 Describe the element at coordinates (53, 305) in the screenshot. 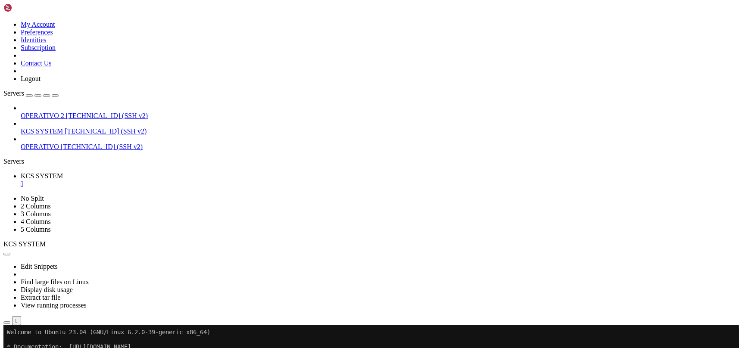

I see `a: View running processes` at that location.